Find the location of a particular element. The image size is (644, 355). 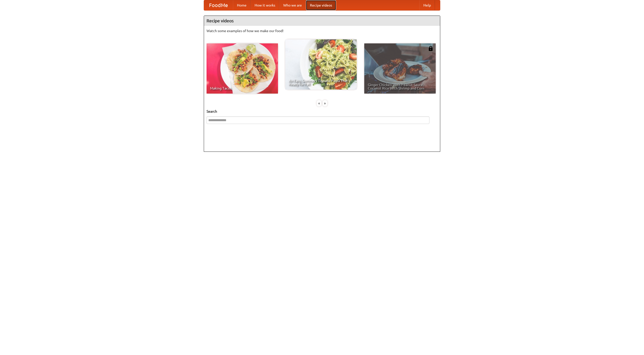

a: Recipe videos is located at coordinates (321, 6).